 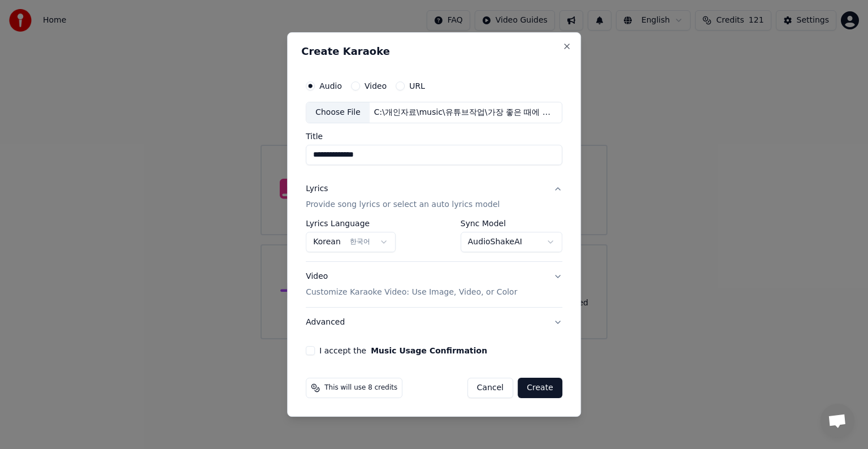 What do you see at coordinates (402, 204) in the screenshot?
I see `p: Provide song lyrics or select an auto lyrics model` at bounding box center [402, 204].